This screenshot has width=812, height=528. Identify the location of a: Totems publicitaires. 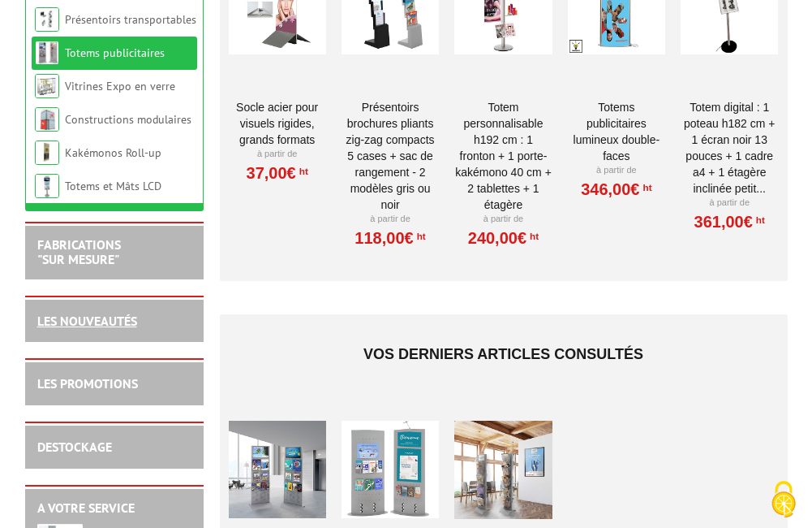
(115, 52).